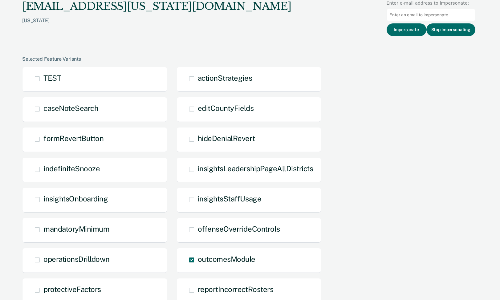 This screenshot has width=500, height=300. Describe the element at coordinates (225, 78) in the screenshot. I see `span: actionStrategies` at that location.